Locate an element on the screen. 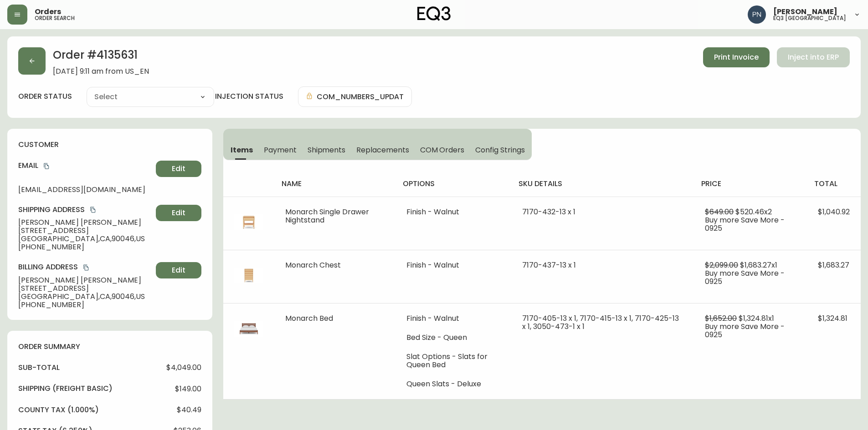 This screenshot has height=430, width=868. li: Queen Slats - Deluxe is located at coordinates (453, 385).